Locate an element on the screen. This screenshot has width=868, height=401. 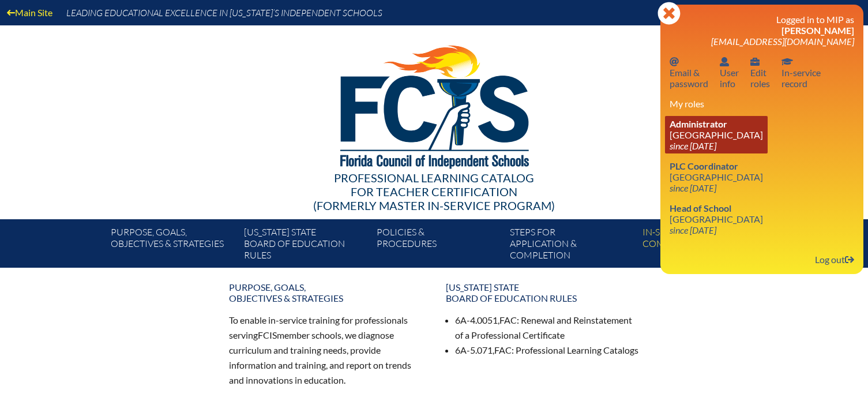
a: Email passwordEmail &password is located at coordinates (689, 72).